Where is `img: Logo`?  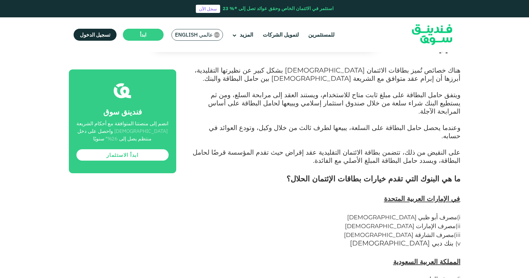 img: Logo is located at coordinates (432, 35).